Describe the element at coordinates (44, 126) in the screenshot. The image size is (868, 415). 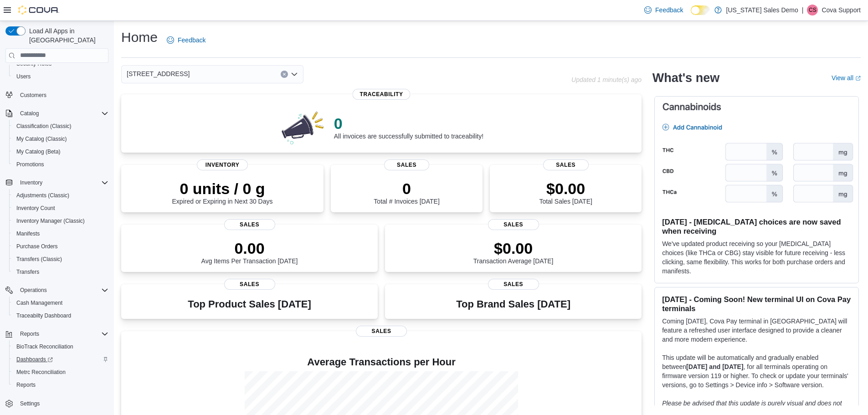
I see `a: Classification (Classic)` at that location.